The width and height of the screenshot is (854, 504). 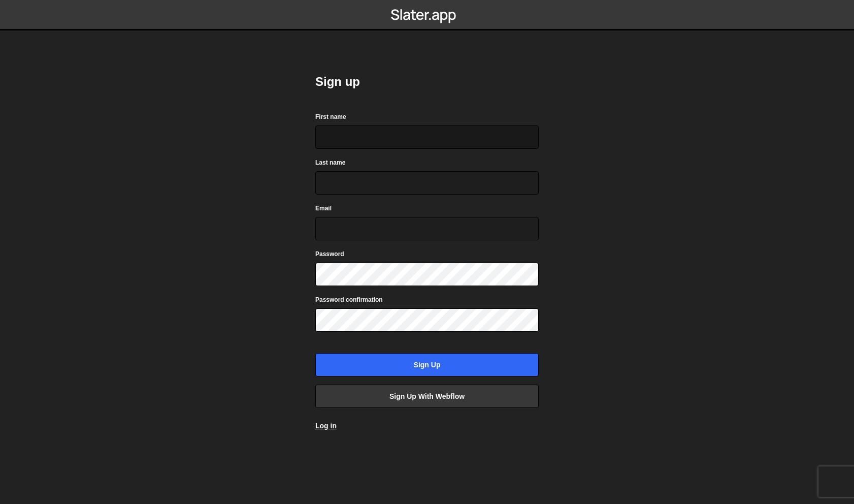 I want to click on label: First name, so click(x=331, y=117).